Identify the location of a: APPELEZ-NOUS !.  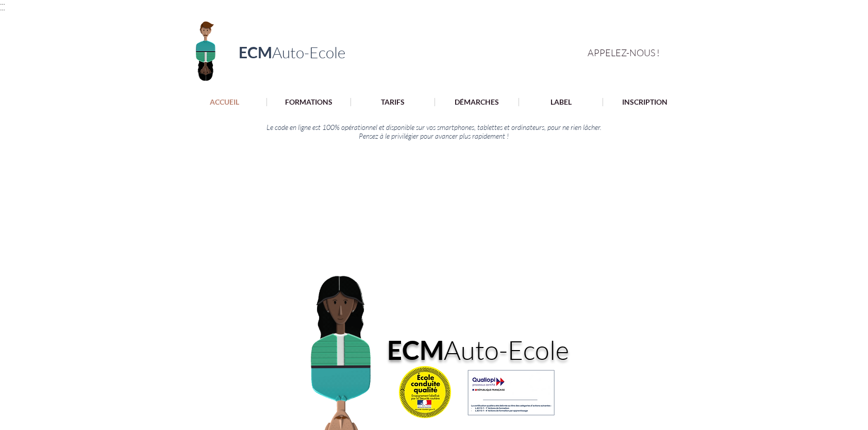
(628, 52).